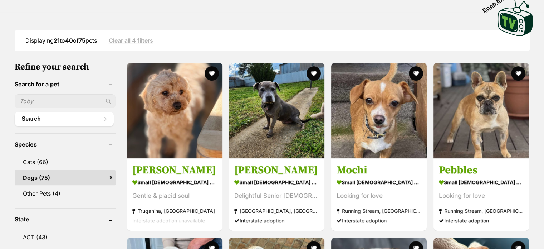 The width and height of the screenshot is (544, 249). Describe the element at coordinates (379, 110) in the screenshot. I see `img: Mochi - Fox Terrier (Smooth) x Chihuahua Dog` at that location.